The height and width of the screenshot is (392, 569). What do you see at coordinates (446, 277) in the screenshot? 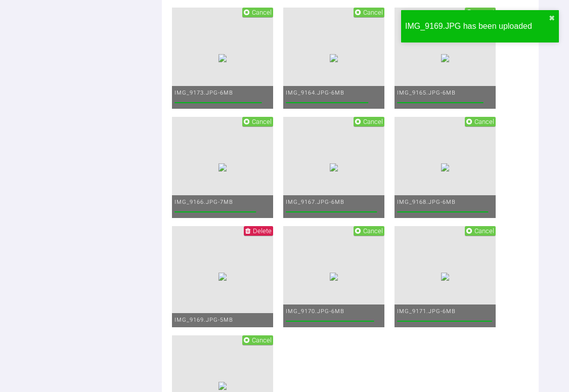
I see `img: 95d1dd56-943e-4329-971b-b1740218d724` at bounding box center [446, 277].